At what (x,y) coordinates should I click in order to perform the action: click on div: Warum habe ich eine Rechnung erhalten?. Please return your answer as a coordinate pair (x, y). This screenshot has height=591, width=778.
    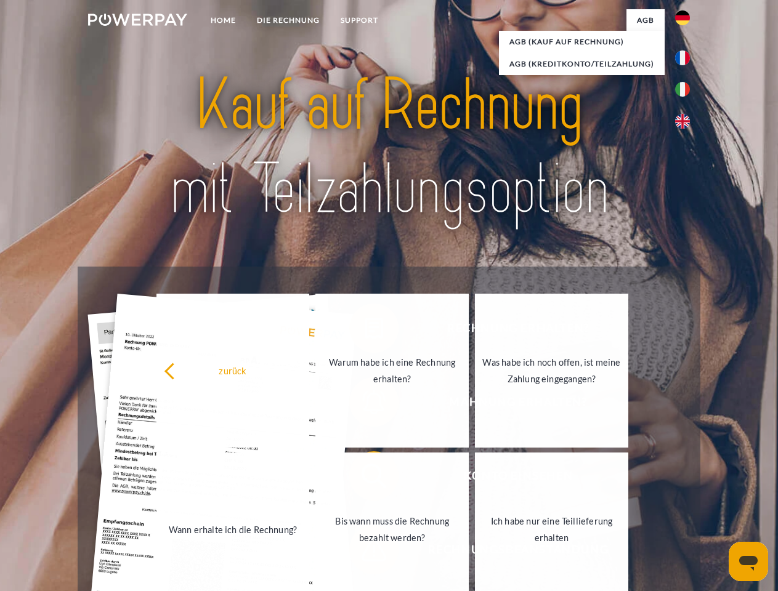
    Looking at the image, I should click on (392, 371).